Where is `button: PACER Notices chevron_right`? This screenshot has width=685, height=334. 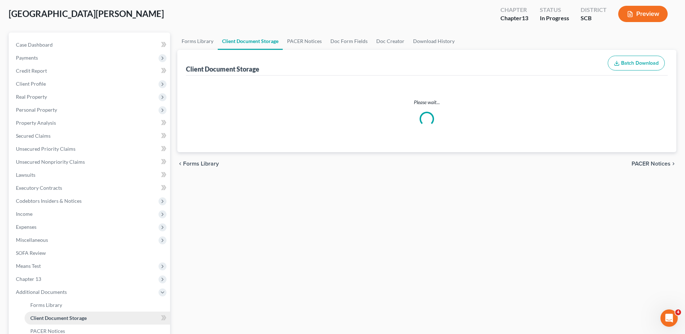 button: PACER Notices chevron_right is located at coordinates (654, 164).